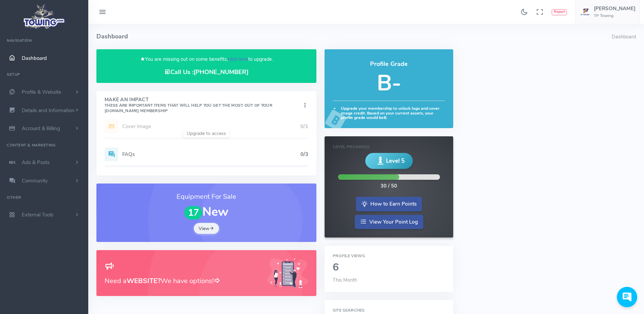 This screenshot has width=644, height=314. What do you see at coordinates (389, 113) in the screenshot?
I see `h6: Upgrade your membership to unlock logo and cover image credit. Based on your current assets, your...` at bounding box center [389, 113].